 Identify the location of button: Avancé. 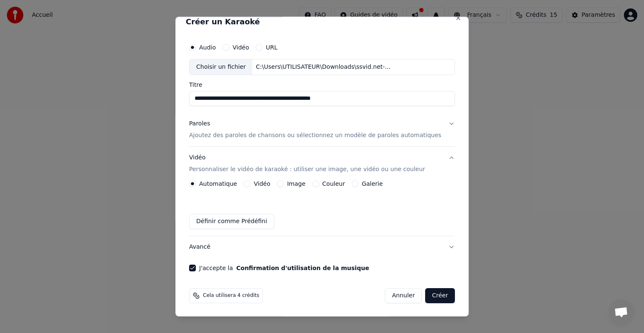
(322, 247).